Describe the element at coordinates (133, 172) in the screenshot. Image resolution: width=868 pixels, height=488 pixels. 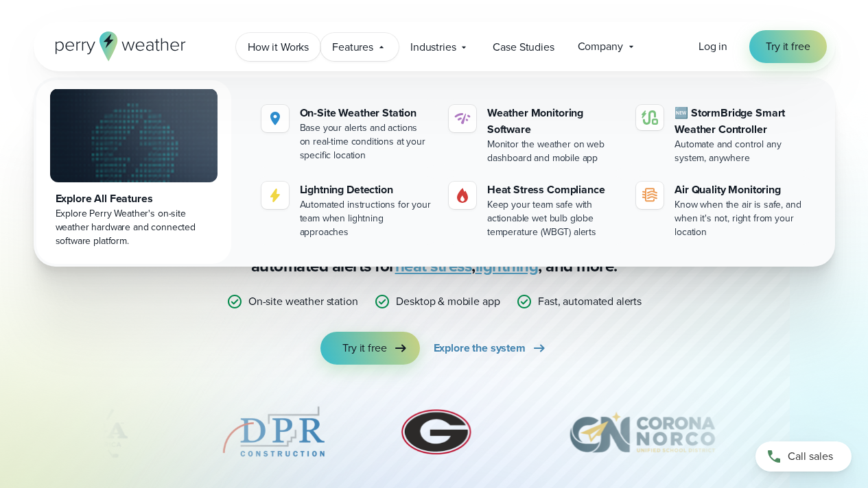
I see `a: Explore All Features Explore Perry Weather's on-site weather hardware and connected software plat...` at that location.